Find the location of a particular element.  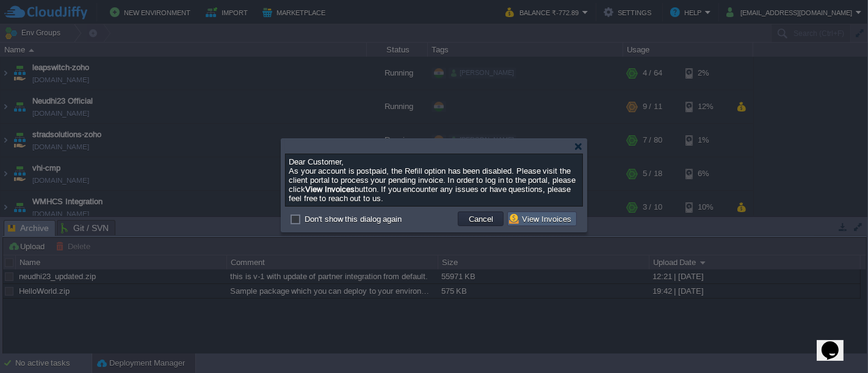

button: View Invoices is located at coordinates (542, 219).